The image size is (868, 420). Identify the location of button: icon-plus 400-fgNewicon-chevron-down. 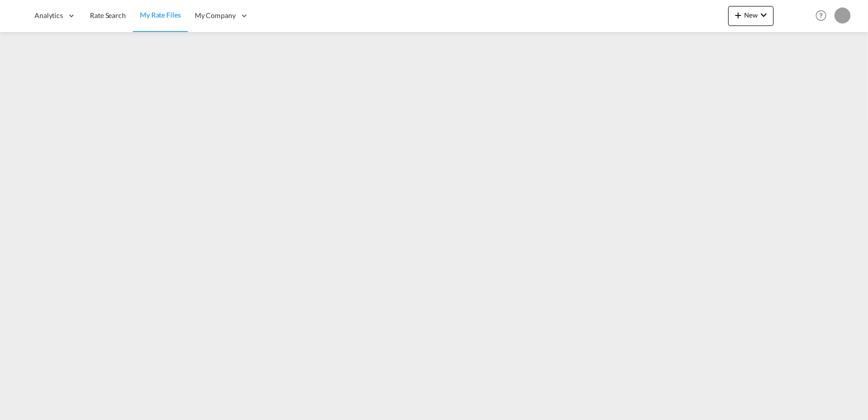
(750, 16).